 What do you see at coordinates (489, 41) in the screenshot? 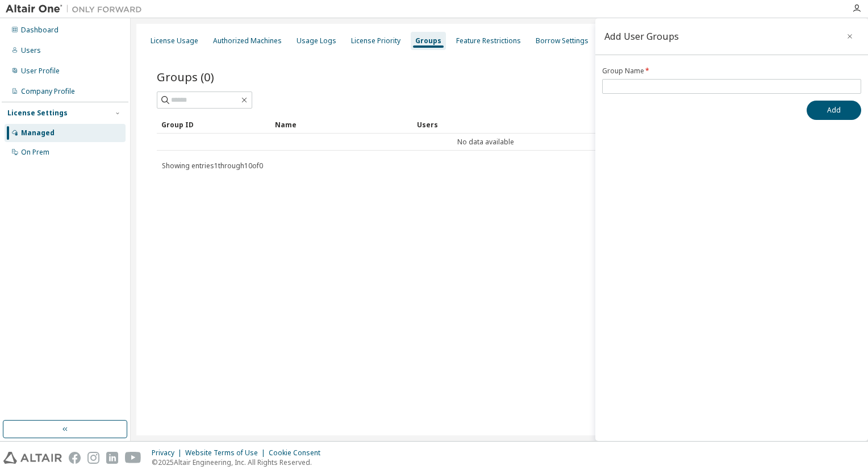
I see `div: Feature Restrictions` at bounding box center [489, 41].